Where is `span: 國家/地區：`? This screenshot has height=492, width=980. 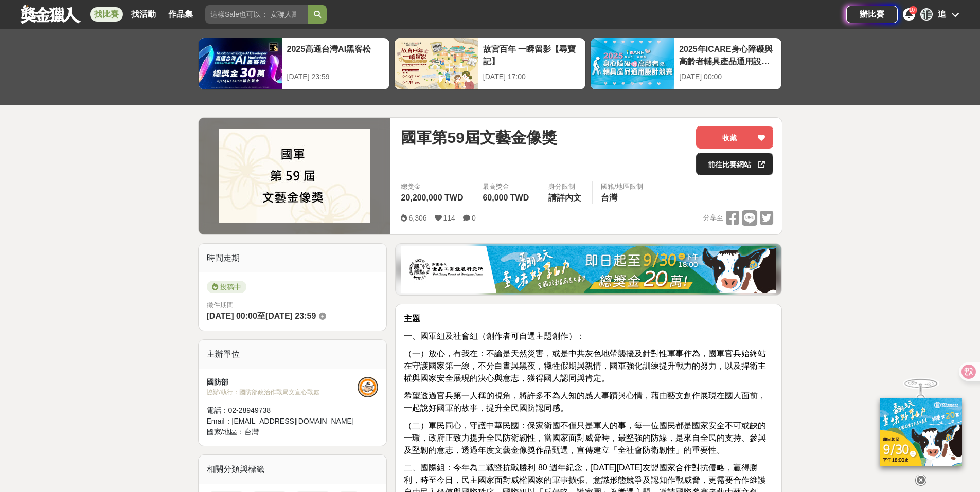 span: 國家/地區： is located at coordinates (226, 432).